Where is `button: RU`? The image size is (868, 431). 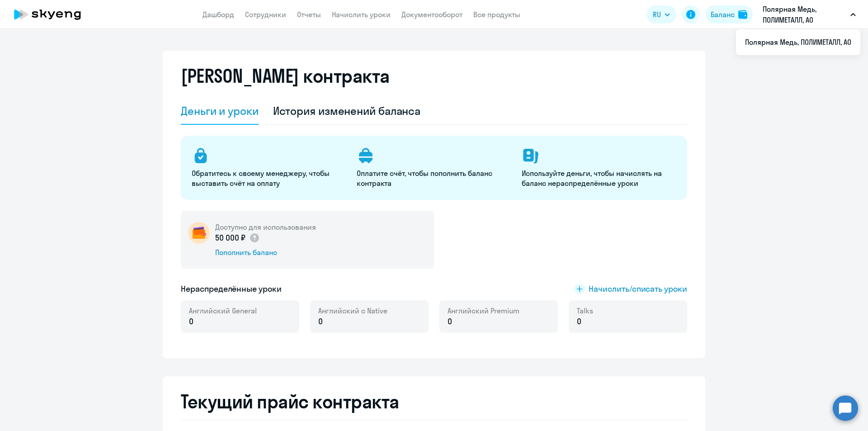
button: RU is located at coordinates (661, 15).